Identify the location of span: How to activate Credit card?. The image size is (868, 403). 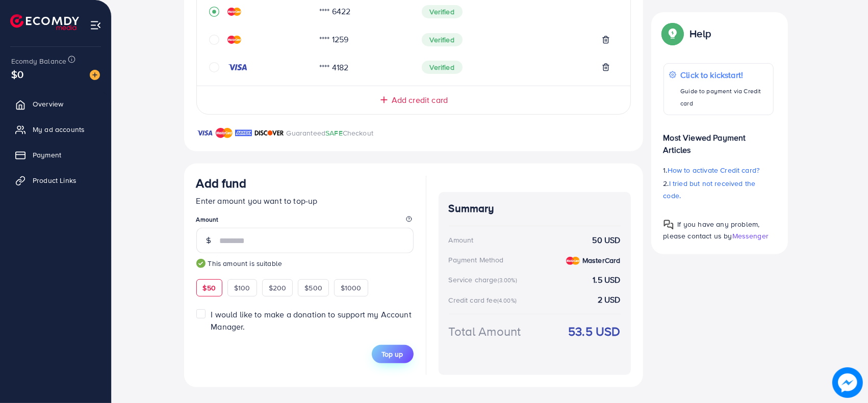
(714, 170).